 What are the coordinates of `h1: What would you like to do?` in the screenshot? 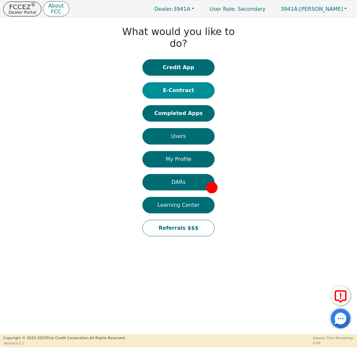 It's located at (178, 38).